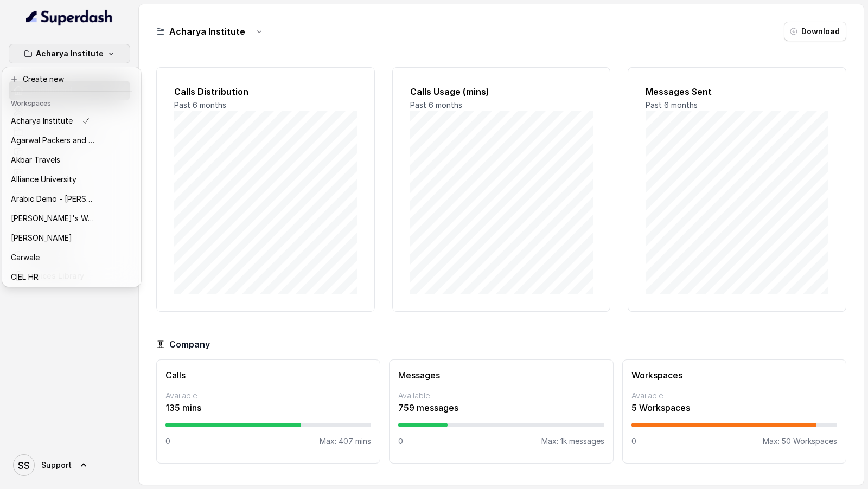 This screenshot has width=868, height=489. What do you see at coordinates (72, 177) in the screenshot?
I see `div: Acharya Institute` at bounding box center [72, 177].